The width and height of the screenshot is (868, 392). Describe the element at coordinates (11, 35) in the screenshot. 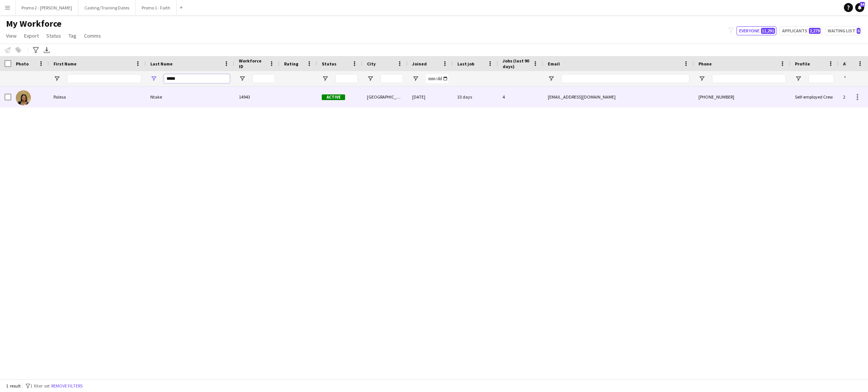

I see `a: View` at that location.